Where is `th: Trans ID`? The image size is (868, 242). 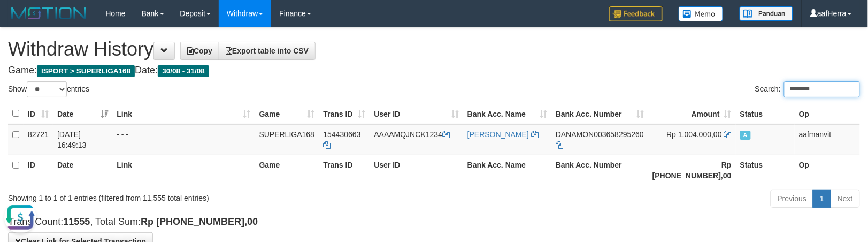
th: Trans ID is located at coordinates (344, 170).